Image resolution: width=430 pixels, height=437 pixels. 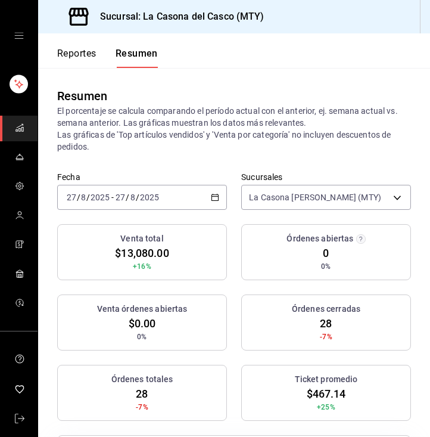 I want to click on h3: Sucursal: La Casona del Casco (MTY), so click(x=178, y=17).